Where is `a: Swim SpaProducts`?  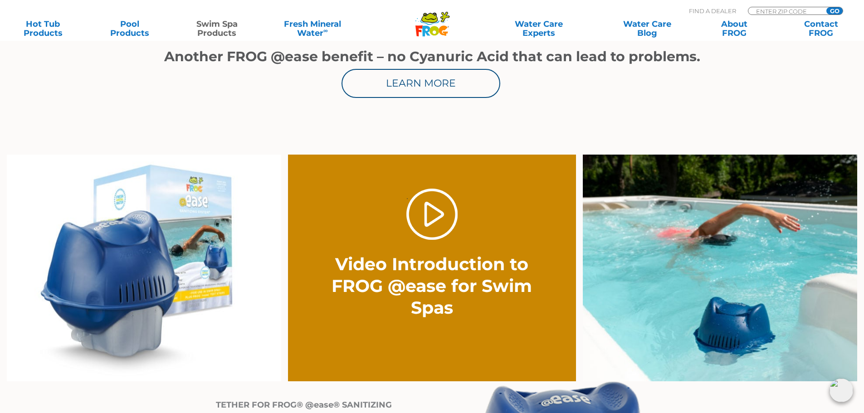 a: Swim SpaProducts is located at coordinates (217, 29).